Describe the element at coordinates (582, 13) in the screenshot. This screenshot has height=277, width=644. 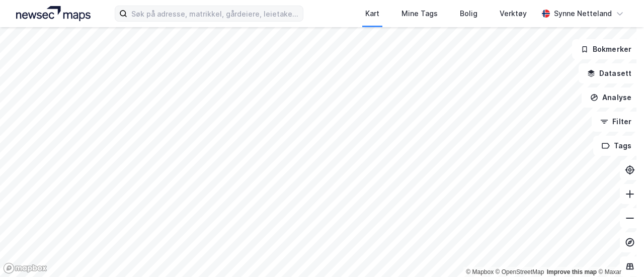
I see `div: Synne Netteland` at that location.